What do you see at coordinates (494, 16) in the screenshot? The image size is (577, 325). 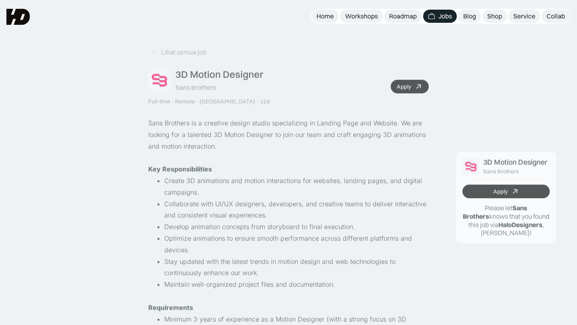 I see `div: Shop` at bounding box center [494, 16].